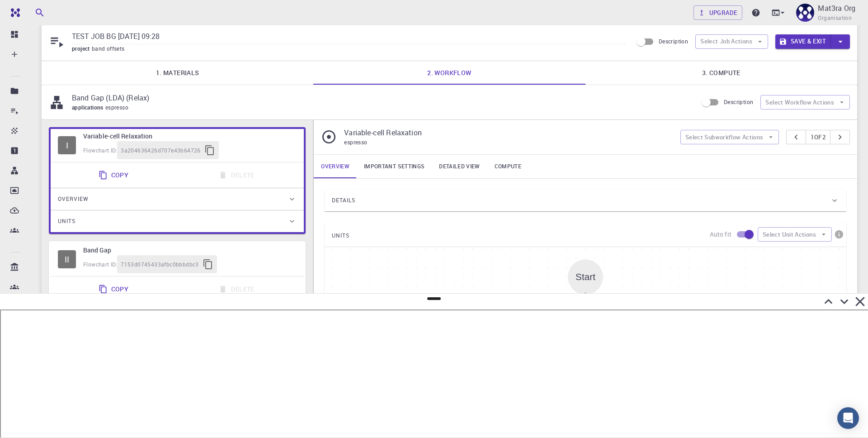  I want to click on button: Save & Exit, so click(803, 42).